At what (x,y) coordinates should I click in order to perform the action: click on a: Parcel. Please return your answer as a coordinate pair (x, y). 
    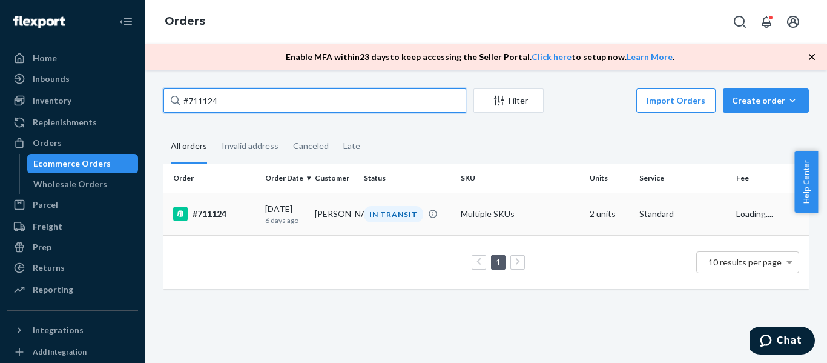
    Looking at the image, I should click on (73, 205).